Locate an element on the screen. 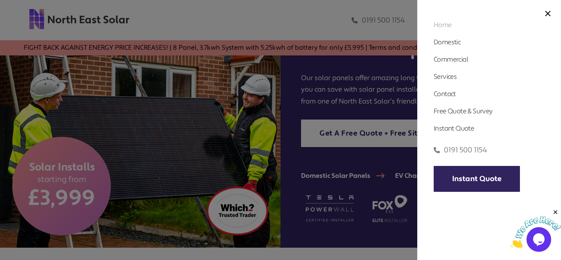 The image size is (561, 260). a: Home is located at coordinates (443, 25).